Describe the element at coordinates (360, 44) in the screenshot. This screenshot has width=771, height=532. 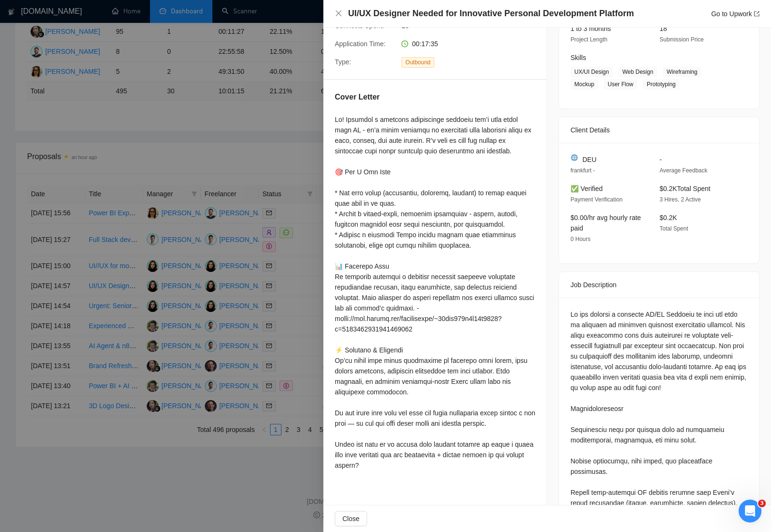
I see `span: Application Time:` at that location.